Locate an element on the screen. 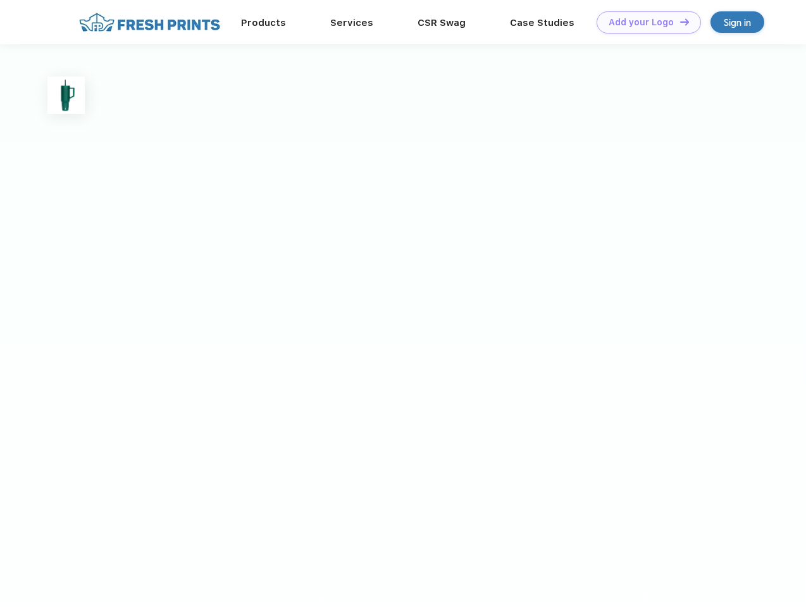 The height and width of the screenshot is (607, 806). a: Services is located at coordinates (352, 23).